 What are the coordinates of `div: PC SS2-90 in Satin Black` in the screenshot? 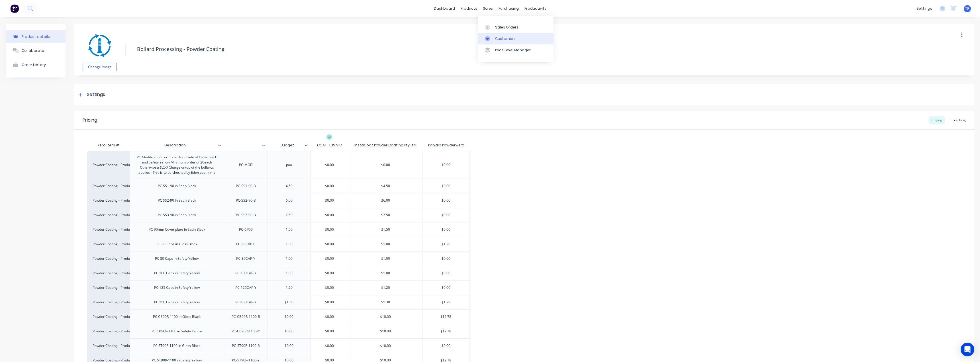 It's located at (177, 200).